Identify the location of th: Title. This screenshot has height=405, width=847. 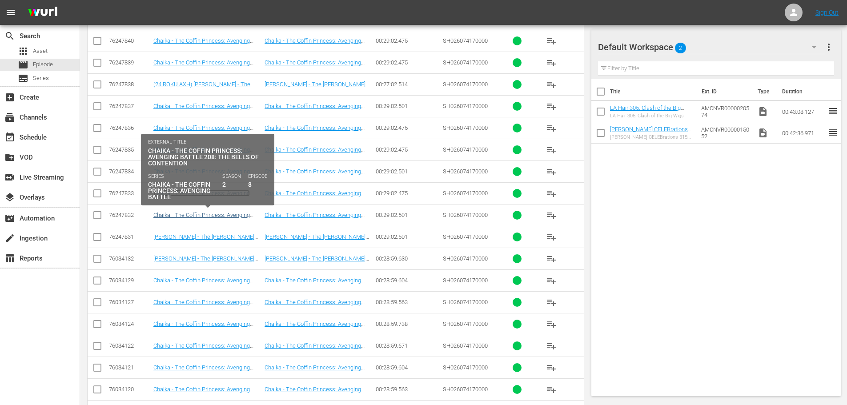
(653, 92).